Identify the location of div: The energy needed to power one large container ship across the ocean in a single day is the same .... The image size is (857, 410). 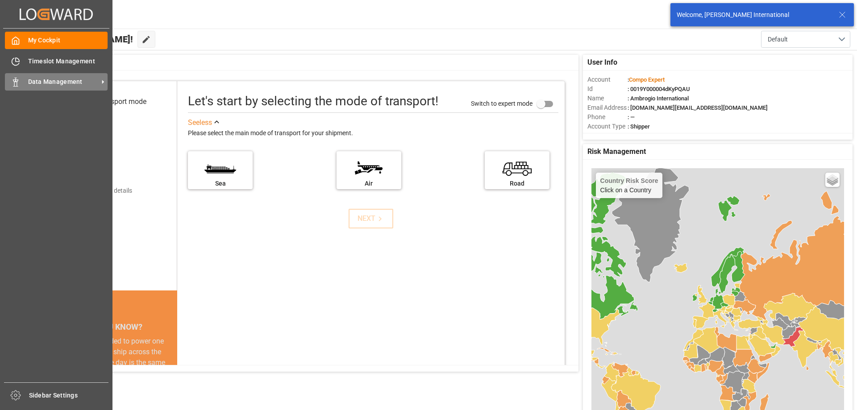
(112, 368).